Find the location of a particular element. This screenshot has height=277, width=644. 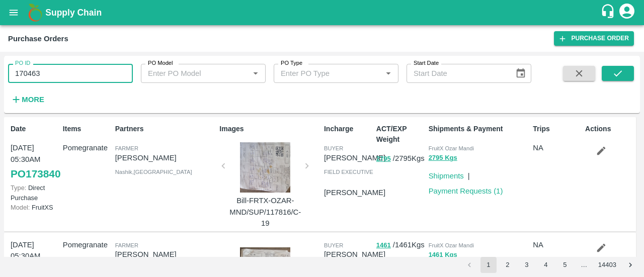

button: Choose date is located at coordinates (521, 74).